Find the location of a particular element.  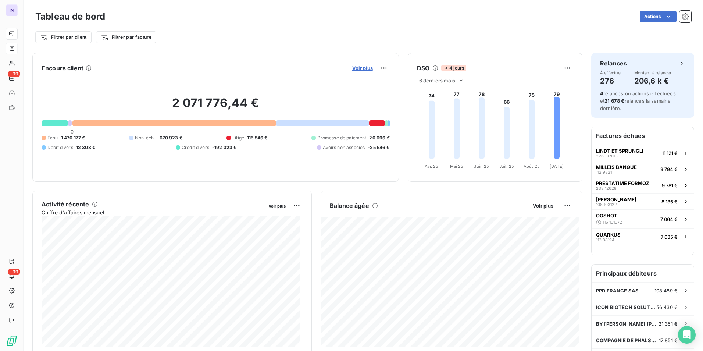

span: 670 923 € is located at coordinates (171, 138).